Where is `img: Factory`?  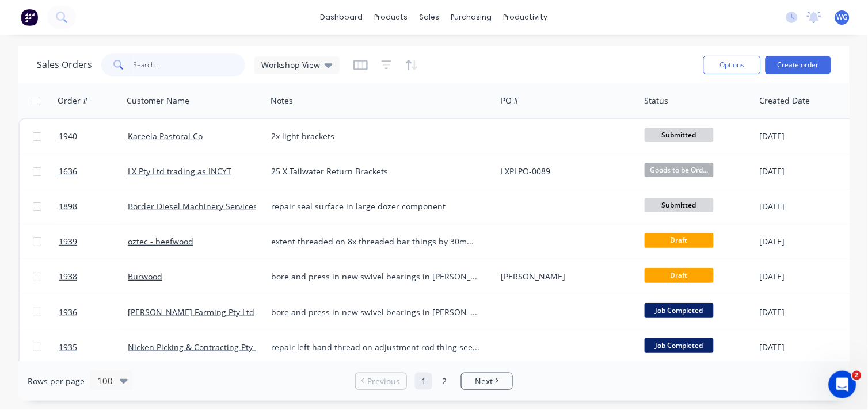
img: Factory is located at coordinates (30, 17).